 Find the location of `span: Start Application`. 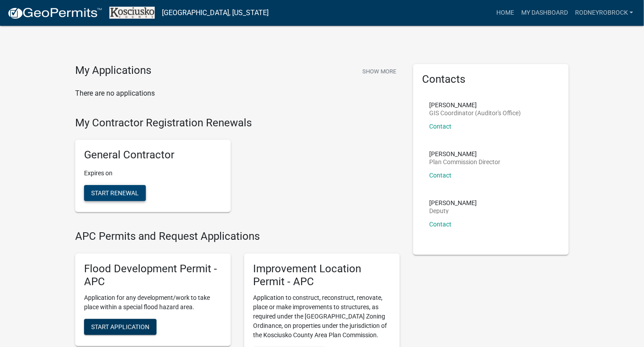

span: Start Application is located at coordinates (120, 327).